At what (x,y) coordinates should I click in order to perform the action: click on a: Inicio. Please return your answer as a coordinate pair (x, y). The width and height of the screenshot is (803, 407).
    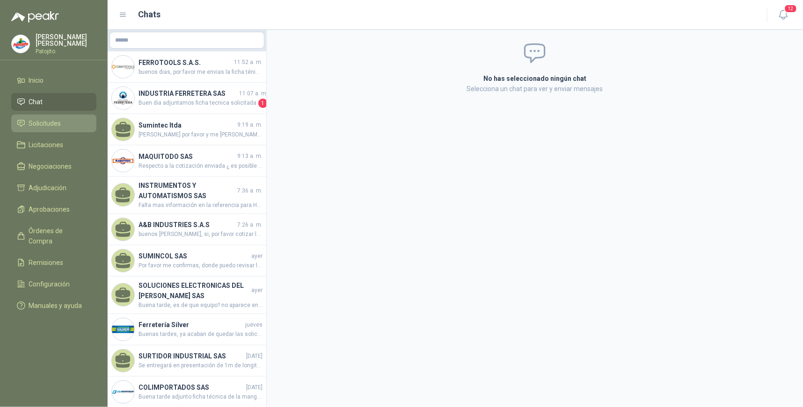
    Looking at the image, I should click on (54, 80).